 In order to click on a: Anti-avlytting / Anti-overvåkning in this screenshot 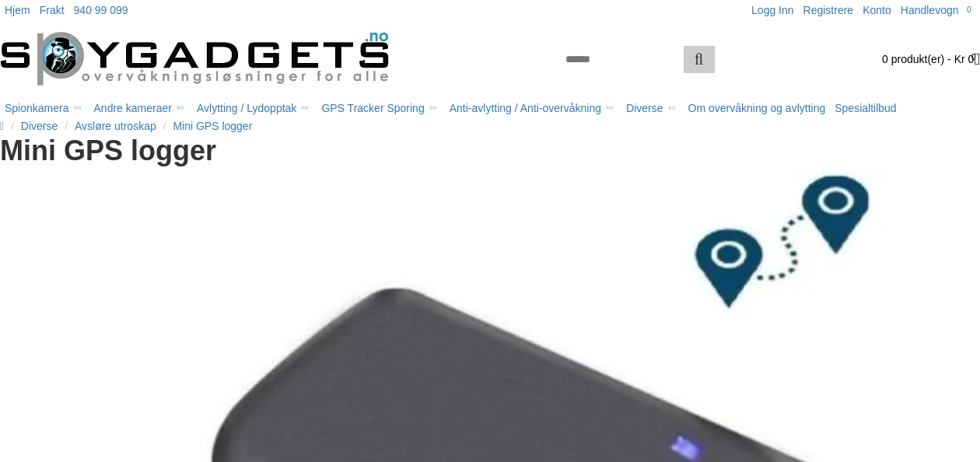, I will do `click(533, 108)`.